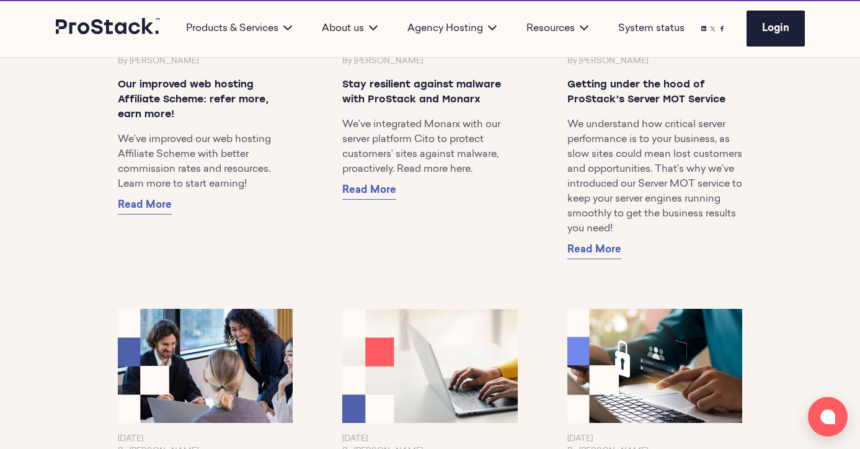 This screenshot has height=449, width=860. Describe the element at coordinates (654, 92) in the screenshot. I see `p: Getting under the hood of ProStack’s Server MOT Service` at that location.